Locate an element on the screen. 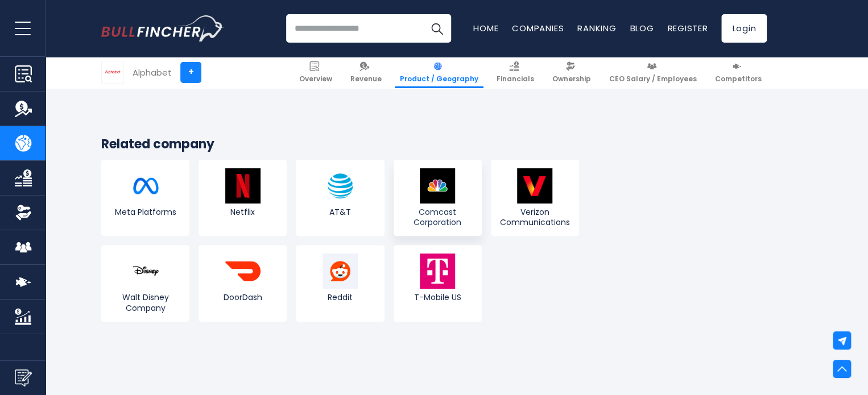 The height and width of the screenshot is (395, 868). img: VZ logo is located at coordinates (534, 186).